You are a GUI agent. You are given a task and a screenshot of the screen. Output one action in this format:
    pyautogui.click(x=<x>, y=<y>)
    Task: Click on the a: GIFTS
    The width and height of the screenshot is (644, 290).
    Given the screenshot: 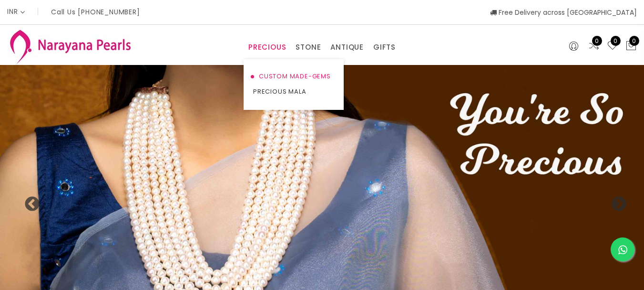 What is the action you would take?
    pyautogui.click(x=384, y=47)
    